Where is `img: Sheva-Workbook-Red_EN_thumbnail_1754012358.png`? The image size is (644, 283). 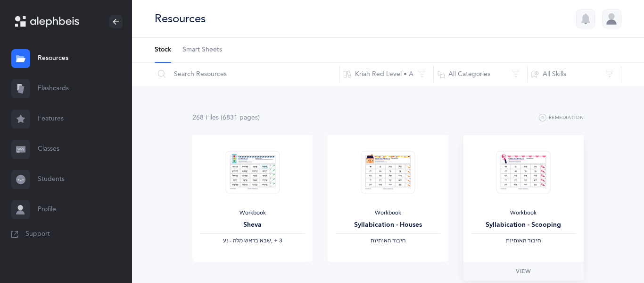
img: Sheva-Workbook-Red_EN_thumbnail_1754012358.png is located at coordinates (253, 172).